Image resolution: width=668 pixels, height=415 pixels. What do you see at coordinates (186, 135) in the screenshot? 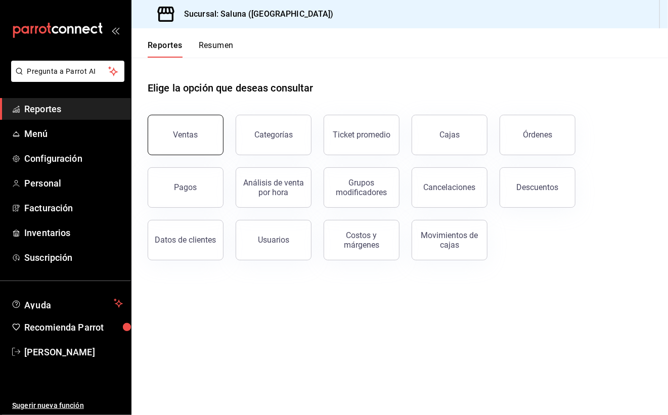
I see `div: Ventas` at bounding box center [186, 135].